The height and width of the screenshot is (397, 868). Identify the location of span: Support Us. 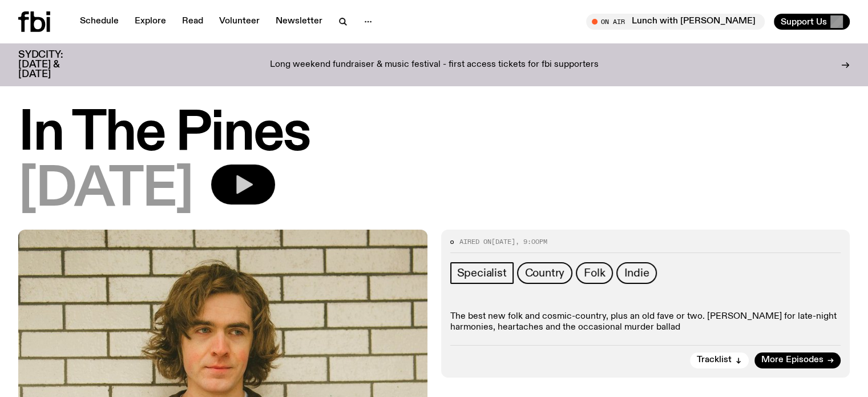
(803, 22).